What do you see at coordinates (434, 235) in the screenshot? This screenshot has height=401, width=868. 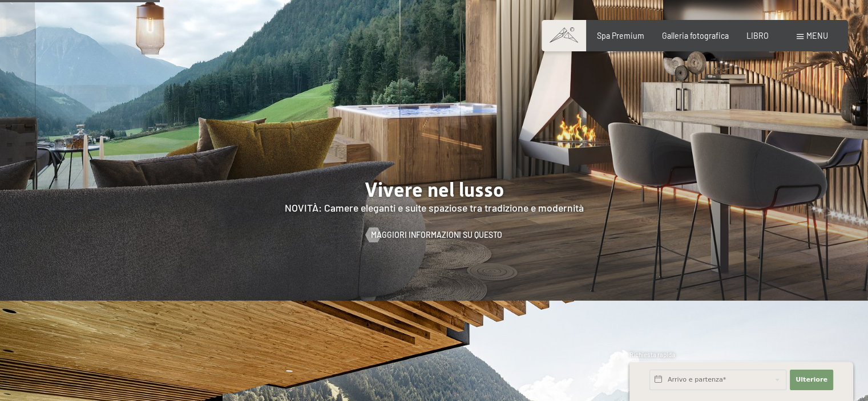 I see `a: Maggiori informazioni su questo` at bounding box center [434, 235].